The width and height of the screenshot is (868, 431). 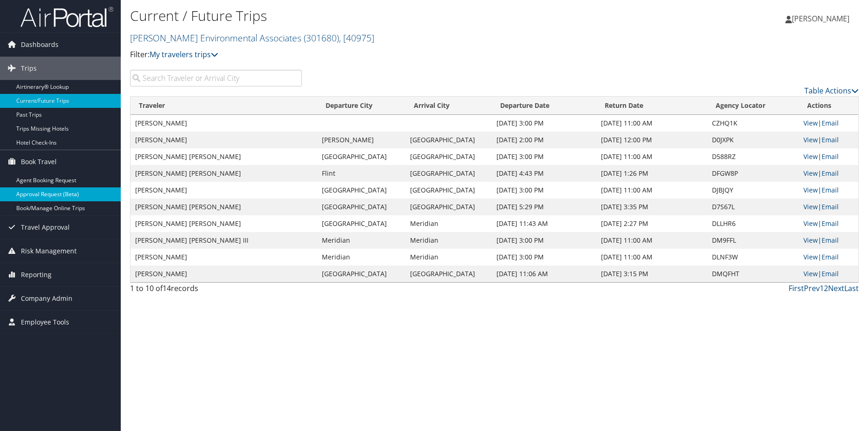 I want to click on td: D588RZ, so click(x=753, y=157).